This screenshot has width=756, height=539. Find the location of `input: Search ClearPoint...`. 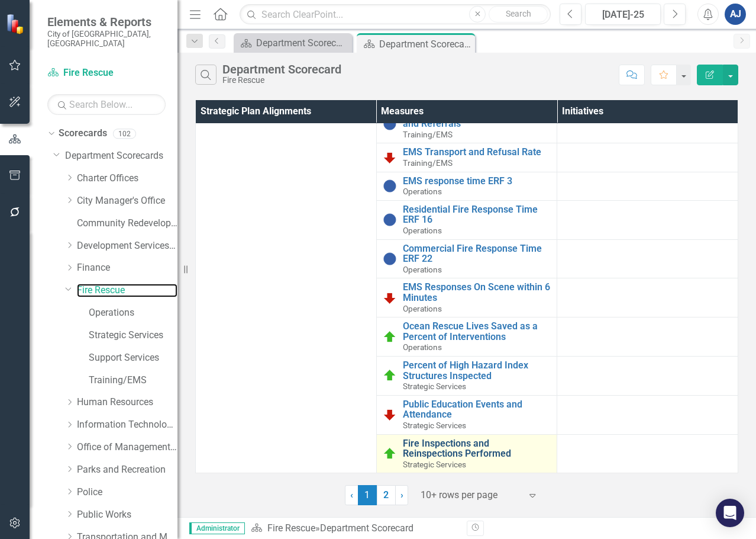

input: Search ClearPoint... is located at coordinates (395, 14).